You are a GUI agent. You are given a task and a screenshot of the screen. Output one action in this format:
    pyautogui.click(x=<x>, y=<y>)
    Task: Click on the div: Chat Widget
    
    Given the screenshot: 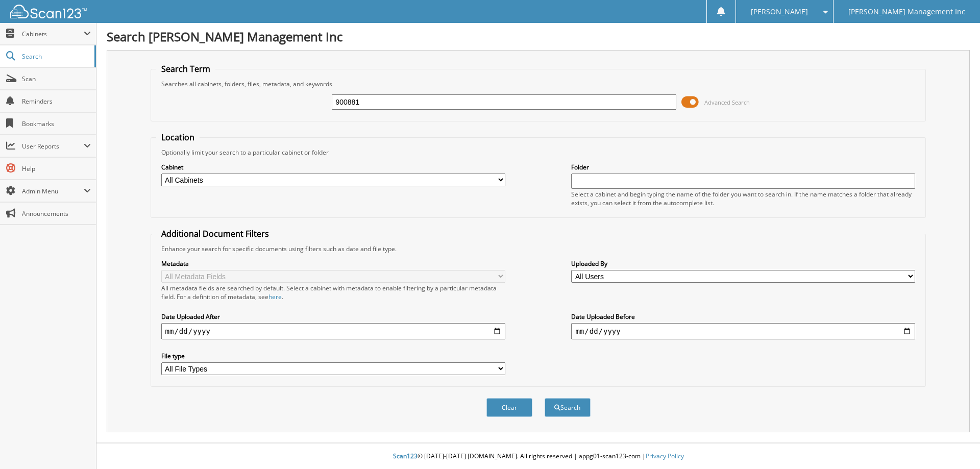 What is the action you would take?
    pyautogui.click(x=954, y=445)
    